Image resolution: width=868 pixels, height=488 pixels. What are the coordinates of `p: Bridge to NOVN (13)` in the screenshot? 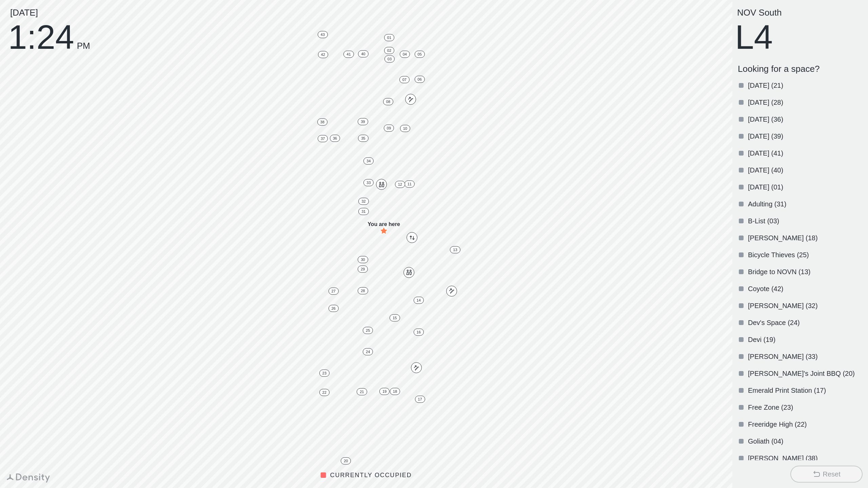 It's located at (805, 272).